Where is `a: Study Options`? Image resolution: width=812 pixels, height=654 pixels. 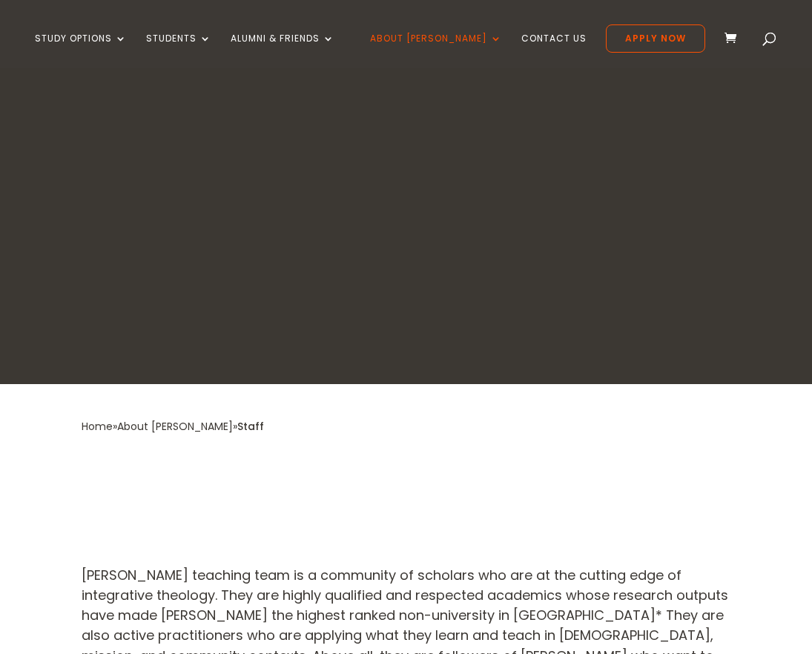 a: Study Options is located at coordinates (81, 51).